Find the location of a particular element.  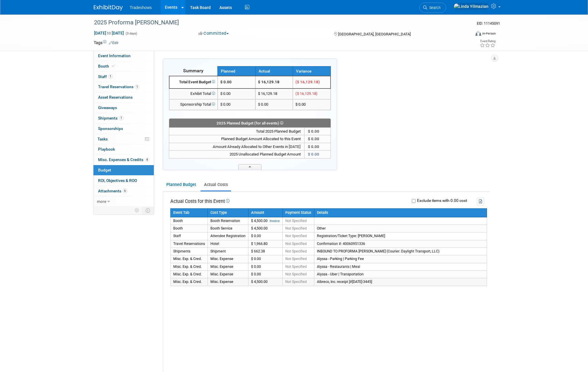

th: Variance is located at coordinates (312, 71).